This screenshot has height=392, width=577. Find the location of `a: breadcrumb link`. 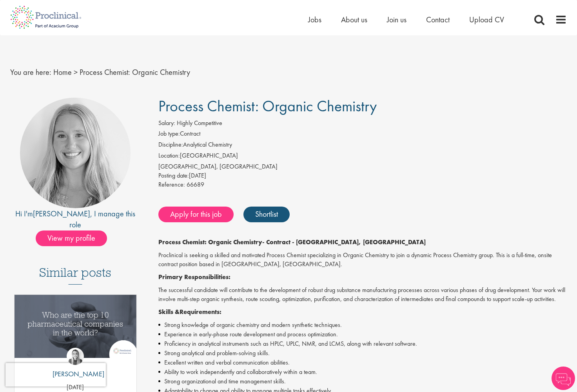

a: breadcrumb link is located at coordinates (62, 72).